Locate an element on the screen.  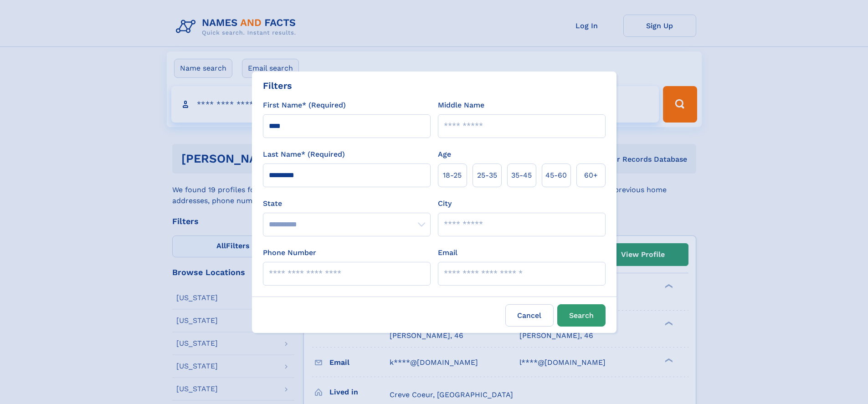
label: Middle Name is located at coordinates (461, 105).